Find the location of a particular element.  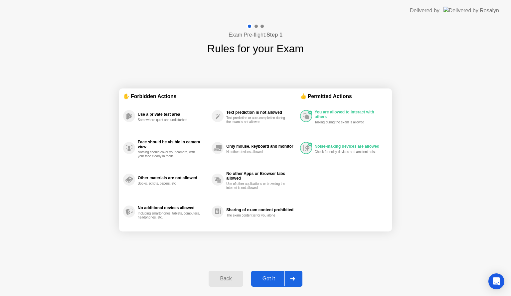

div: Face should be visible in camera view is located at coordinates (173, 144).